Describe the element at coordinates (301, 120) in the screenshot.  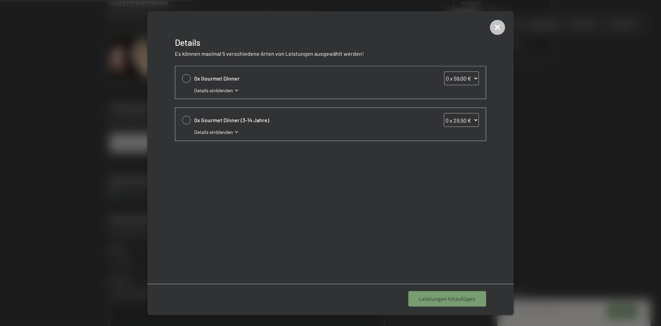
I see `span: 0x Gourmet Dinner (3-14 Jahre)` at that location.